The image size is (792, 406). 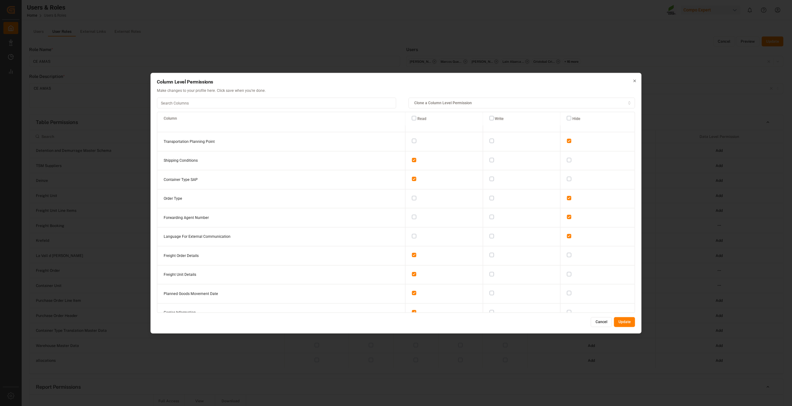 I want to click on td: Transportation Planning Point, so click(x=281, y=142).